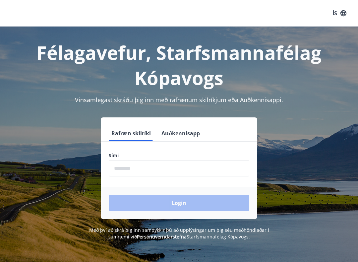  I want to click on h1: Félagavefur, Starfsmannafélag Kópavogs, so click(179, 65).